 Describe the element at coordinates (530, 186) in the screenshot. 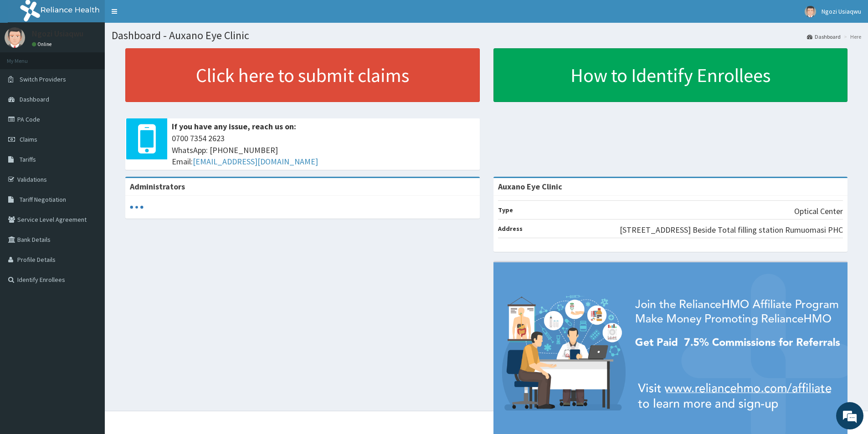

I see `strong: Auxano Eye Clinic` at that location.